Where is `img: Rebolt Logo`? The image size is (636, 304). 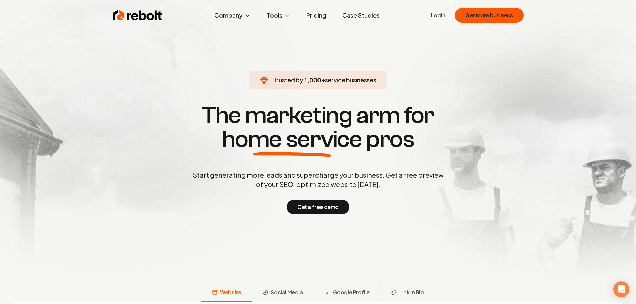 img: Rebolt Logo is located at coordinates (137, 15).